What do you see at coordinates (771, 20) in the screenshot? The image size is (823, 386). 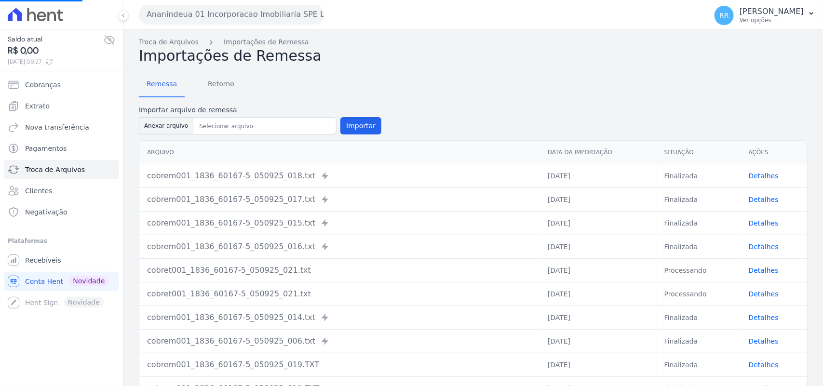 I see `p: Ver opções` at bounding box center [771, 20].